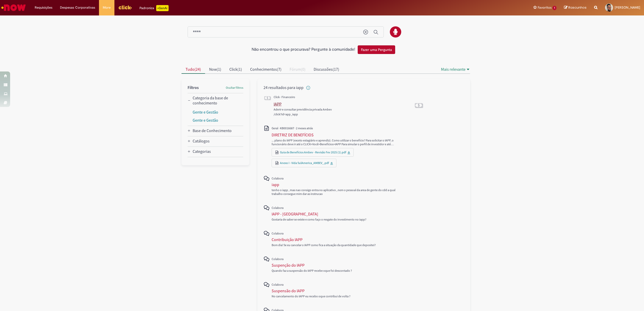 The width and height of the screenshot is (644, 311). Describe the element at coordinates (577, 7) in the screenshot. I see `span: Rascunhos` at that location.